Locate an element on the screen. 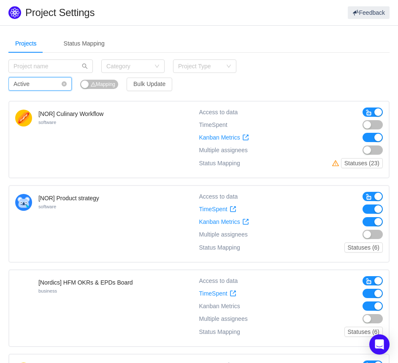 This screenshot has width=398, height=363. input: Project name is located at coordinates (51, 66).